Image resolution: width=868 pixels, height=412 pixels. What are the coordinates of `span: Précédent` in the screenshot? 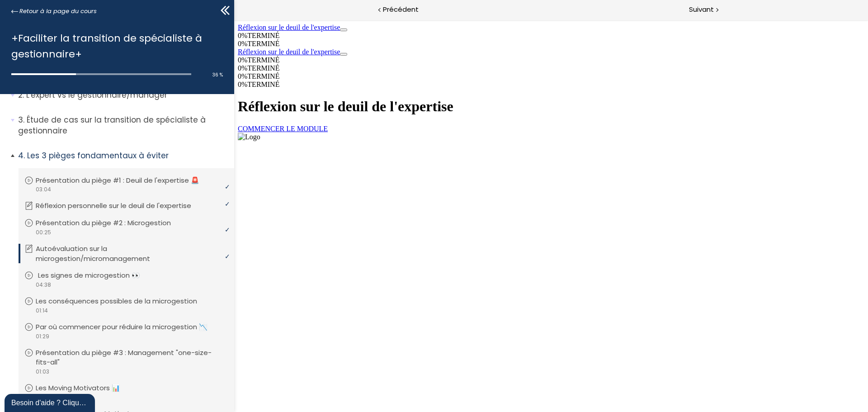 It's located at (401, 9).